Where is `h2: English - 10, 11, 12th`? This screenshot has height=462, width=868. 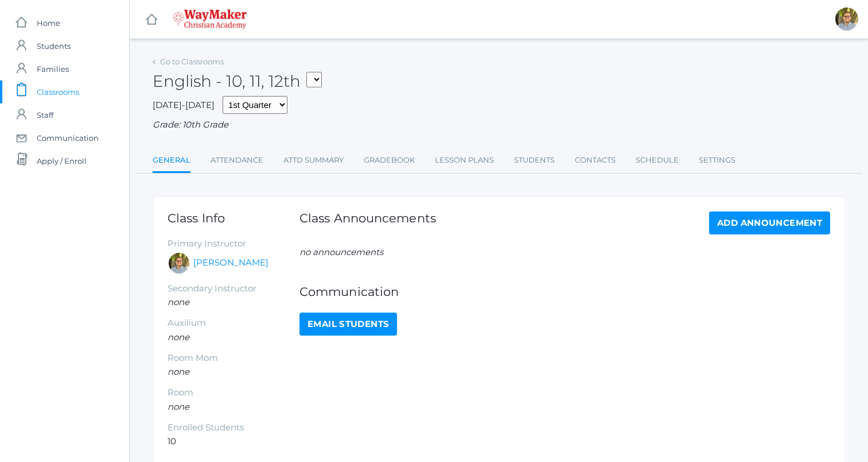 h2: English - 10, 11, 12th is located at coordinates (237, 81).